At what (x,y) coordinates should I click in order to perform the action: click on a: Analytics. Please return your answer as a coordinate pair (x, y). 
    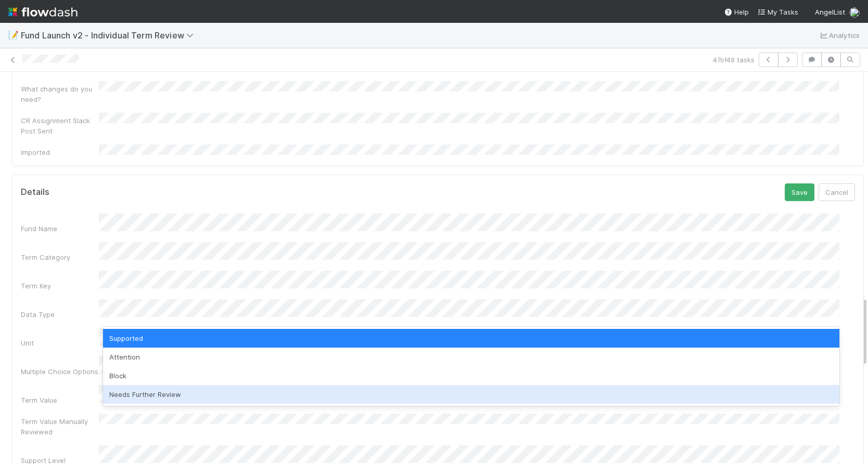
    Looking at the image, I should click on (839, 35).